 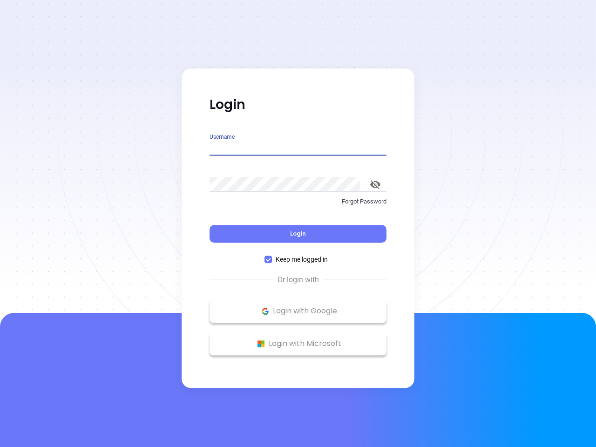 What do you see at coordinates (298, 344) in the screenshot?
I see `p: Login with Microsoft` at bounding box center [298, 344].